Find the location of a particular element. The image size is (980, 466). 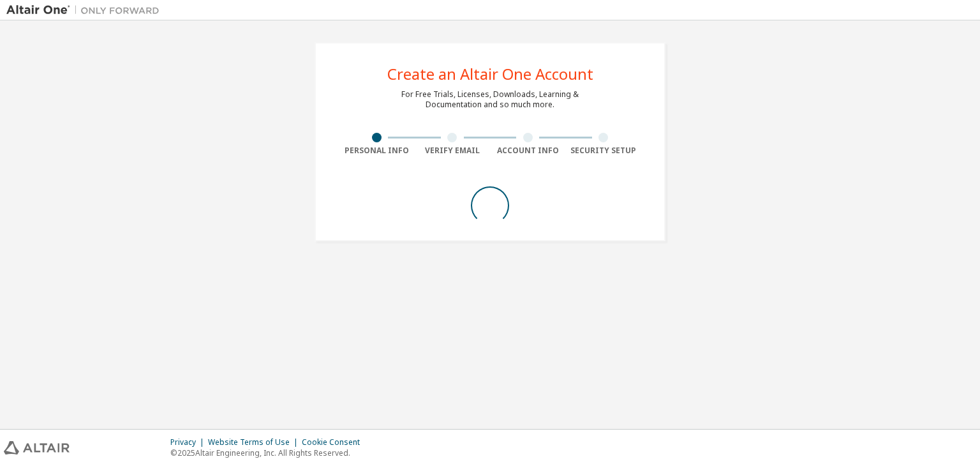

div: For Free Trials, Licenses, Downloads, Learning & Documentation and so much more. is located at coordinates (490, 99).